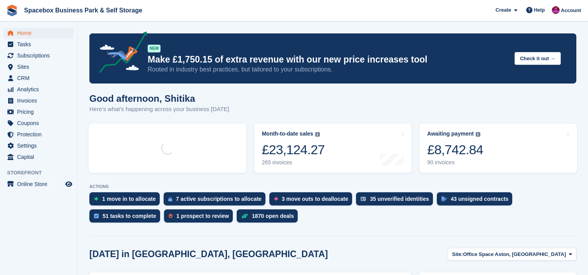  I want to click on a: 1 prospect to review, so click(200, 218).